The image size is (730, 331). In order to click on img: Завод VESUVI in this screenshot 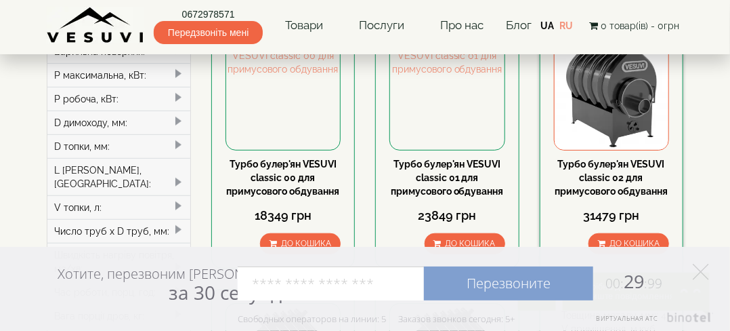, I will do `click(96, 25)`.